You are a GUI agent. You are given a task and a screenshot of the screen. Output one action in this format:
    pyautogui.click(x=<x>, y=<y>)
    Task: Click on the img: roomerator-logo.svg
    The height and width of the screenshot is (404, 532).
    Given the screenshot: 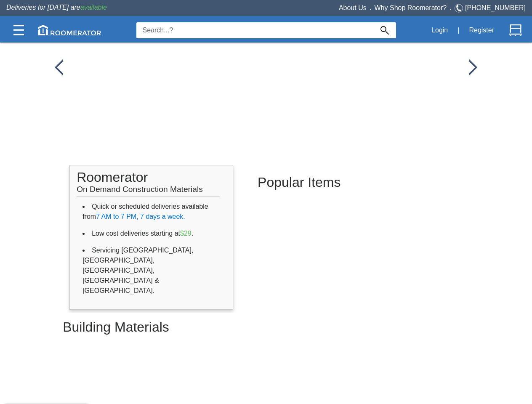 What is the action you would take?
    pyautogui.click(x=70, y=30)
    